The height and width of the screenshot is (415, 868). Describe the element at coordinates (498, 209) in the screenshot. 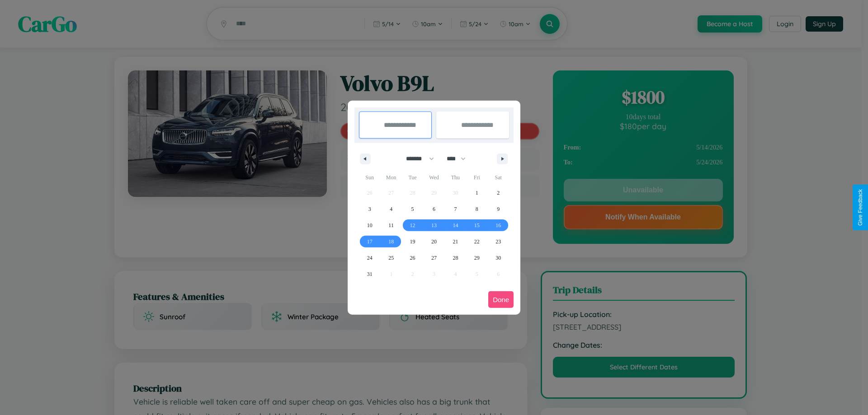

I see `button: 9` at that location.